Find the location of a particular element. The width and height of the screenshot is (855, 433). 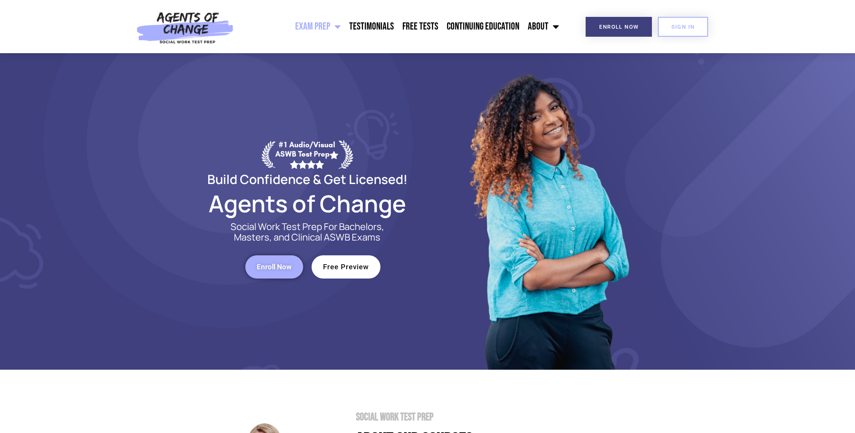

span: Free Preview is located at coordinates (346, 267).